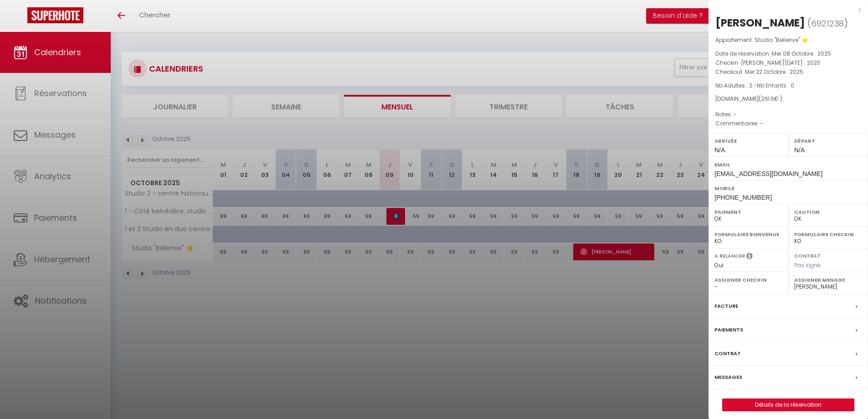  Describe the element at coordinates (726, 306) in the screenshot. I see `label: Facture` at that location.